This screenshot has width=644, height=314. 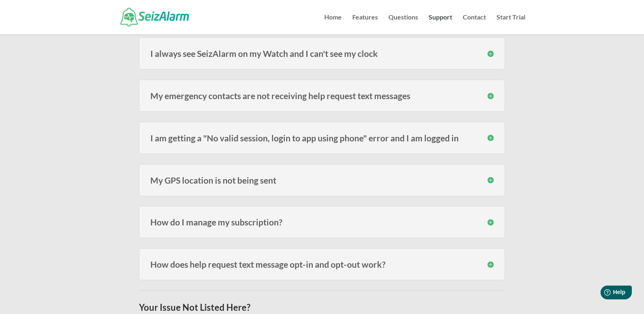 I want to click on h3: My emergency contacts are not receiving help request text messages, so click(x=322, y=96).